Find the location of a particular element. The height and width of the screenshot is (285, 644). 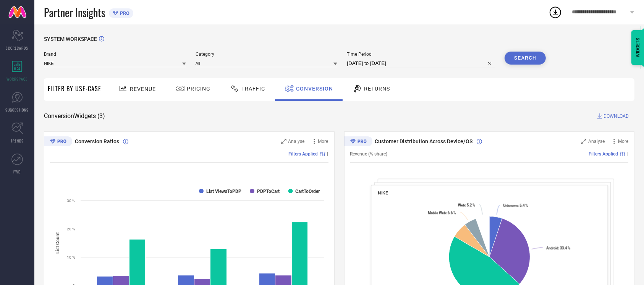

span: WORKSPACE is located at coordinates (17, 79).